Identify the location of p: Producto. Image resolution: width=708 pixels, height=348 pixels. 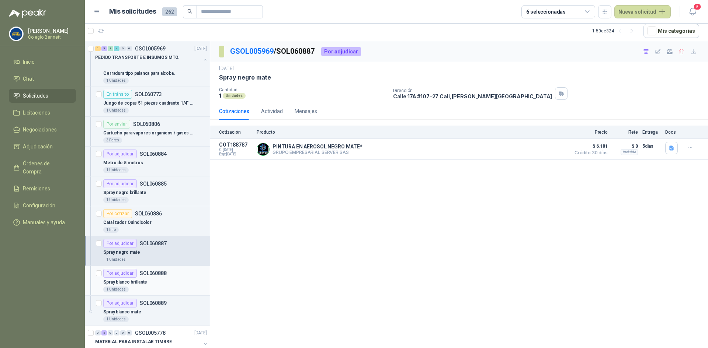
(412, 132).